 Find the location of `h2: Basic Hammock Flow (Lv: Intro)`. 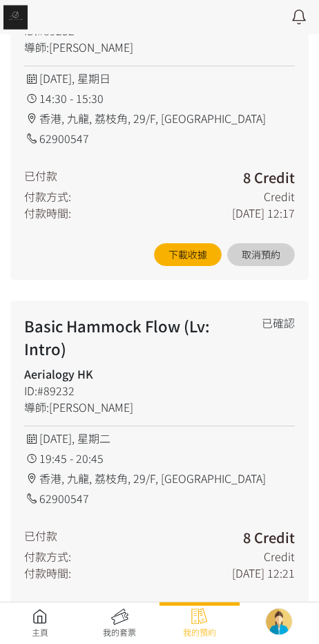

h2: Basic Hammock Flow (Lv: Intro) is located at coordinates (132, 337).